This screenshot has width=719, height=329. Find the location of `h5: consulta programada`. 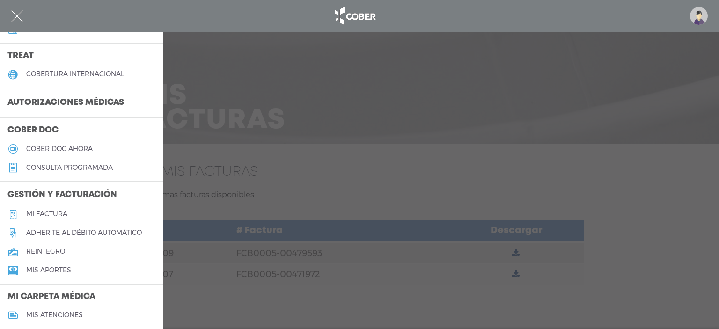

h5: consulta programada is located at coordinates (69, 168).